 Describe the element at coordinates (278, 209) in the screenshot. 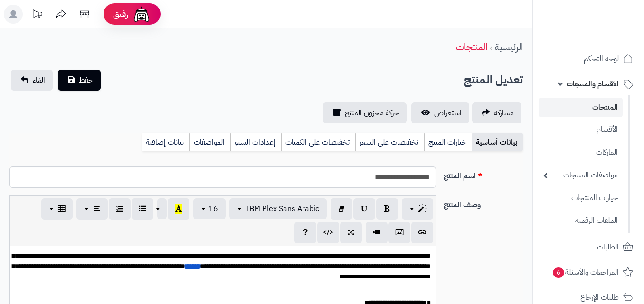

I see `button: IBM Plex Sans Arabic` at that location.